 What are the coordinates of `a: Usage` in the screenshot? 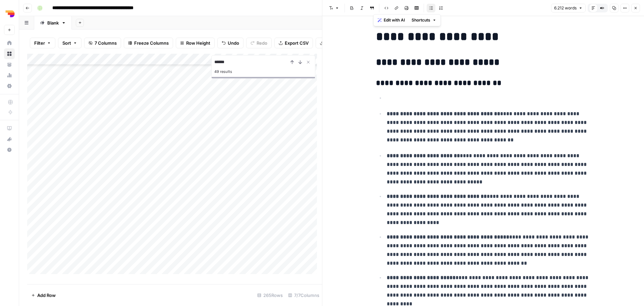 It's located at (10, 75).